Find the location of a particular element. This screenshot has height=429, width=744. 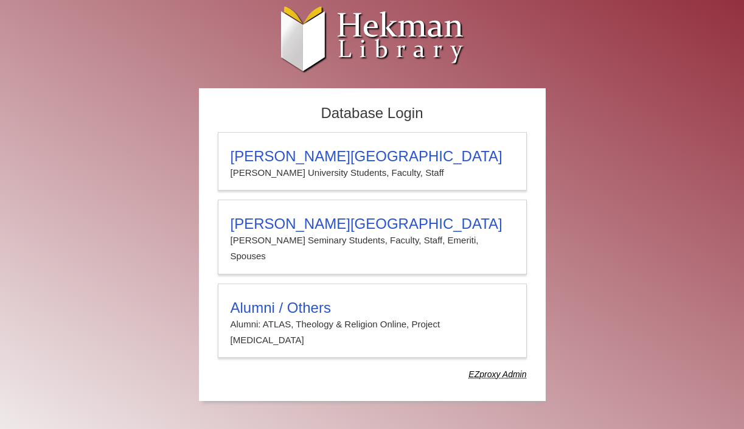

h3: Alumni / Others is located at coordinates (372, 308).